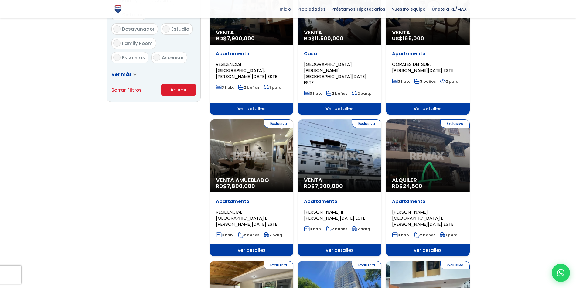 The width and height of the screenshot is (576, 288). What do you see at coordinates (408, 38) in the screenshot?
I see `span: US$` at bounding box center [408, 38].